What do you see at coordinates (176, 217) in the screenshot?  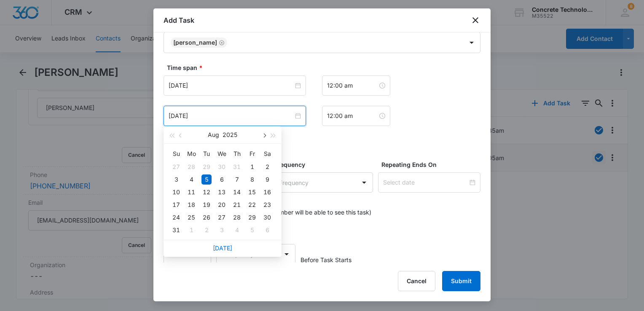 I see `div: 24` at bounding box center [176, 217].